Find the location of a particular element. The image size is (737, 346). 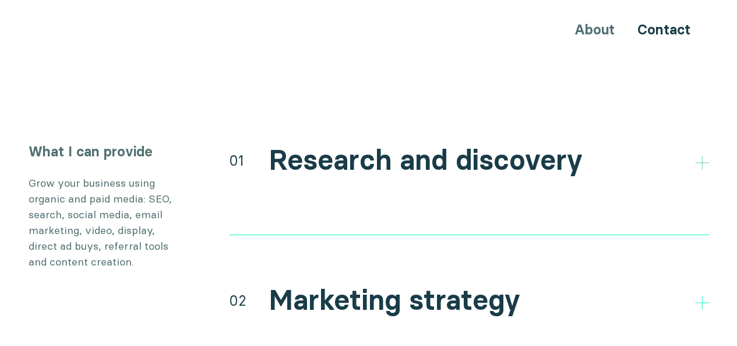

div: 02 is located at coordinates (238, 300).